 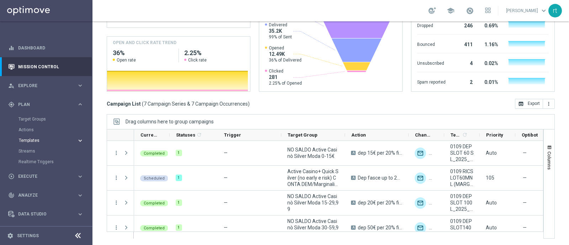 I want to click on span: Plan, so click(x=47, y=105).